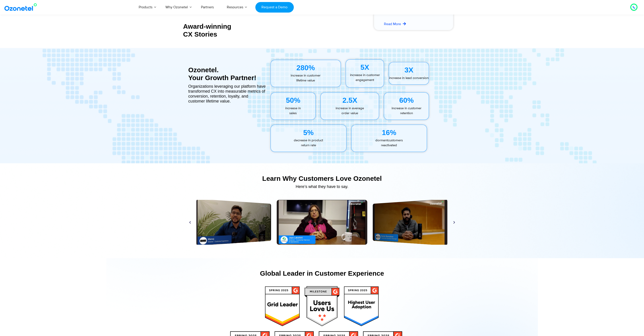  What do you see at coordinates (322, 273) in the screenshot?
I see `div: Global Leader in Customer Experience` at bounding box center [322, 273].